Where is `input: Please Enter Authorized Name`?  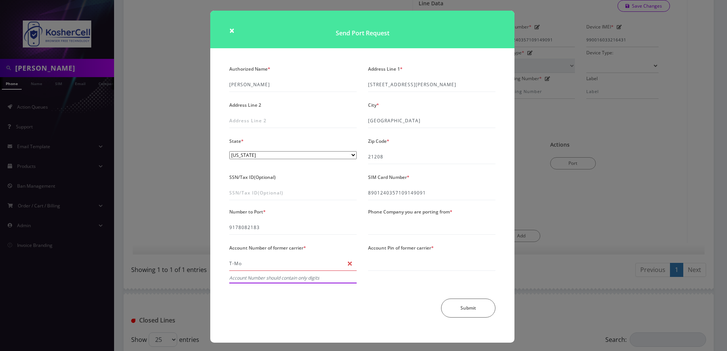 input: Please Enter Authorized Name is located at coordinates (293, 85).